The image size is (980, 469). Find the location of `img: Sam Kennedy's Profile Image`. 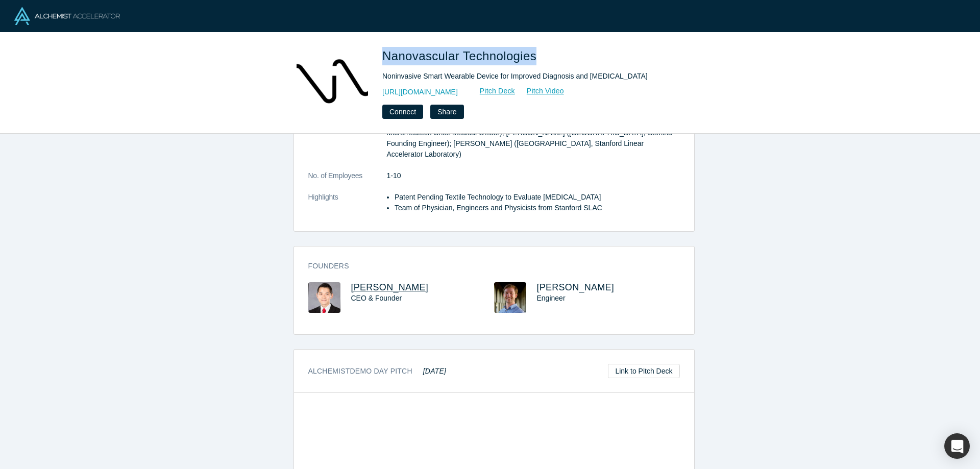

img: Sam Kennedy's Profile Image is located at coordinates (510, 297).